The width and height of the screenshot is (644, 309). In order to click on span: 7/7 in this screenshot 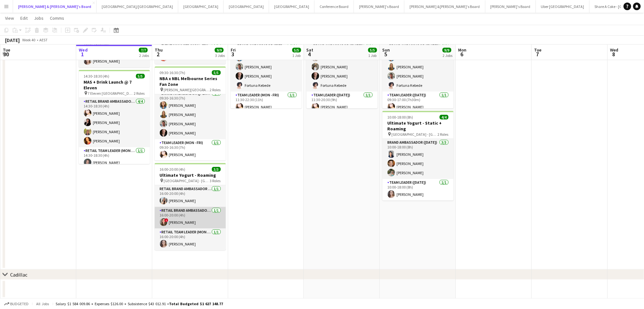, I will do `click(143, 50)`.